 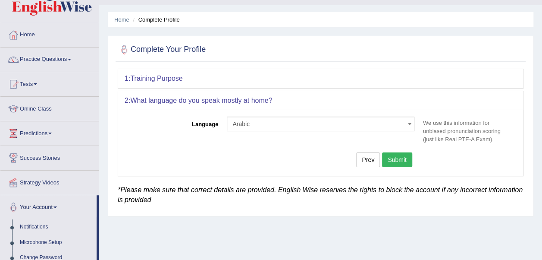 What do you see at coordinates (155, 19) in the screenshot?
I see `li: Complete Profile` at bounding box center [155, 19].